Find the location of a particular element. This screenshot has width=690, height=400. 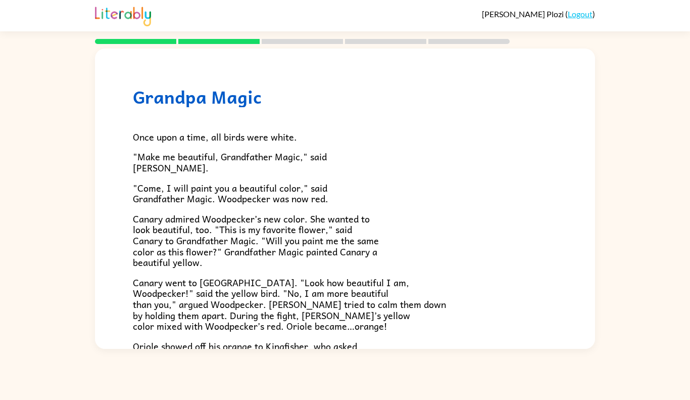

span: Once upon a time, all birds were white. is located at coordinates (215, 136).